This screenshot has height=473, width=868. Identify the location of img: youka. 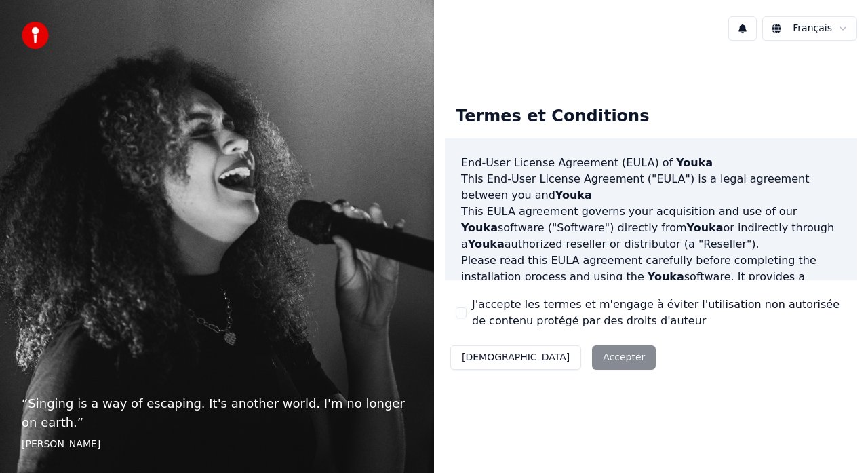
(35, 35).